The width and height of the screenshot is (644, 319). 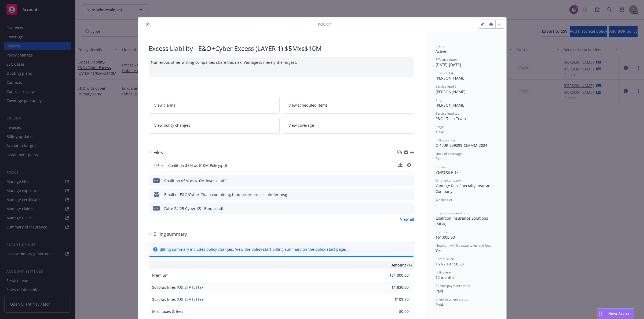 I want to click on span: Coalition Insurance Solutions (MGA), so click(x=463, y=221).